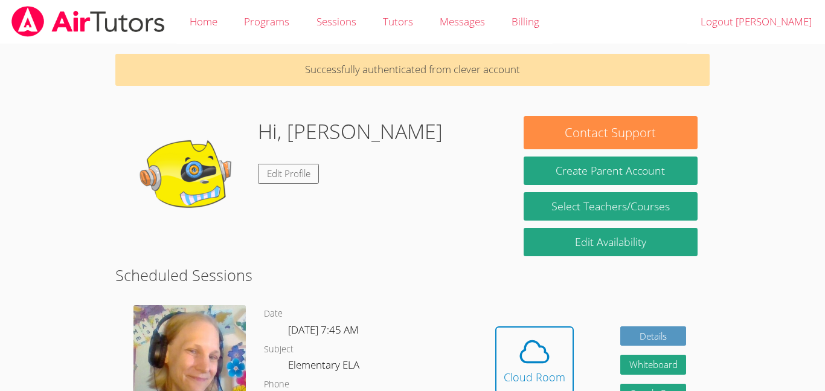  Describe the element at coordinates (188, 176) in the screenshot. I see `img: default.png` at that location.